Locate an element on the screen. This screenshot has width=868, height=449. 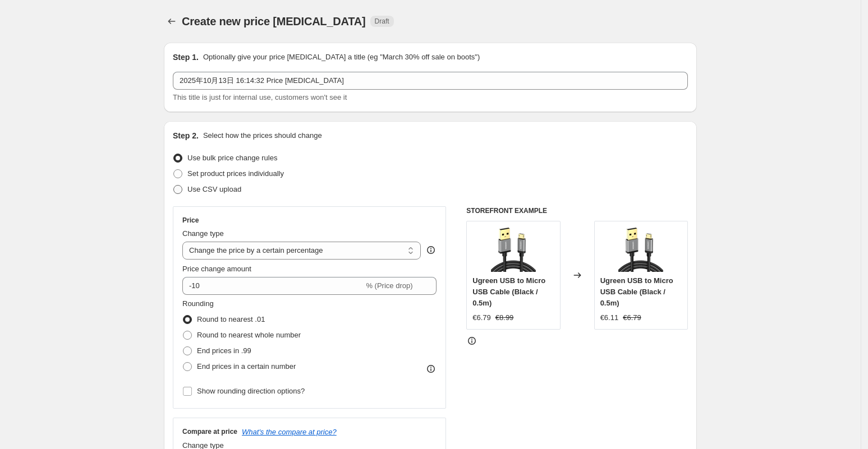
h3: Price is located at coordinates (190, 221).